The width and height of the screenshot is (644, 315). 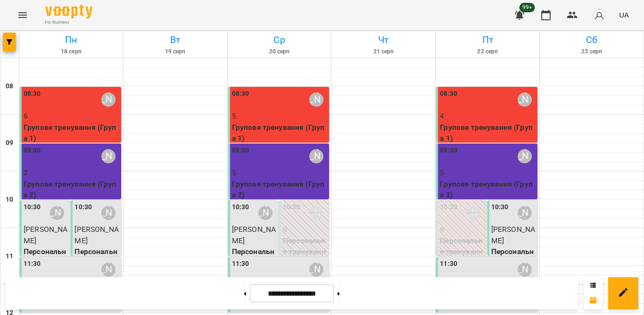 I want to click on h6: 19 серп, so click(x=176, y=51).